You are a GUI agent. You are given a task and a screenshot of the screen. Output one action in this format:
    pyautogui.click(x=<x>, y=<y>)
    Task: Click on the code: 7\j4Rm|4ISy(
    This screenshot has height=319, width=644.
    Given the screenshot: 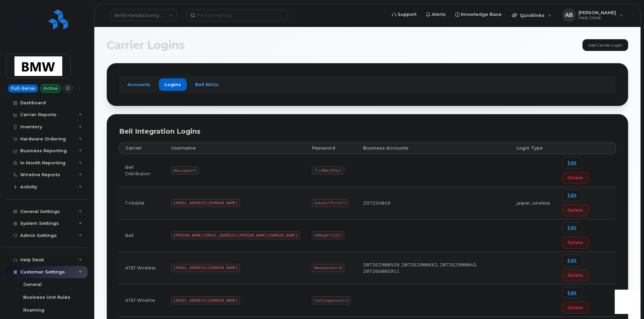 What is the action you would take?
    pyautogui.click(x=328, y=170)
    